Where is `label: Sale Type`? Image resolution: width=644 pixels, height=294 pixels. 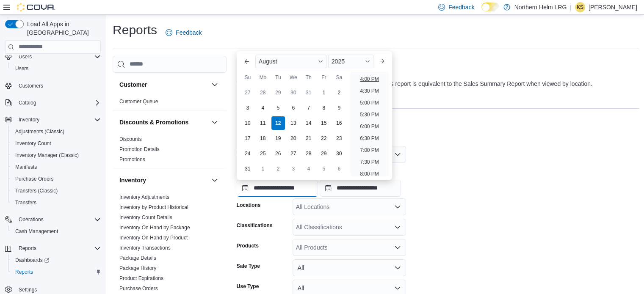
label: Sale Type is located at coordinates (248, 266).